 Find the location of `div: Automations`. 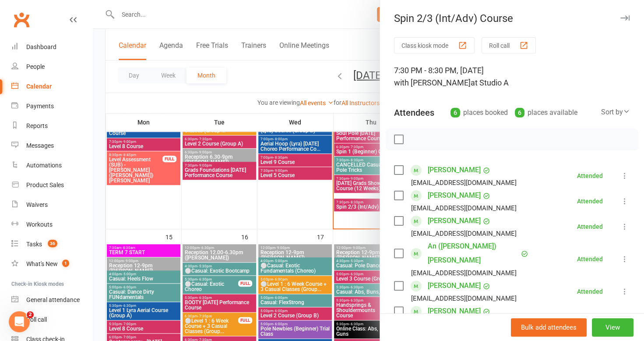

div: Automations is located at coordinates (44, 165).